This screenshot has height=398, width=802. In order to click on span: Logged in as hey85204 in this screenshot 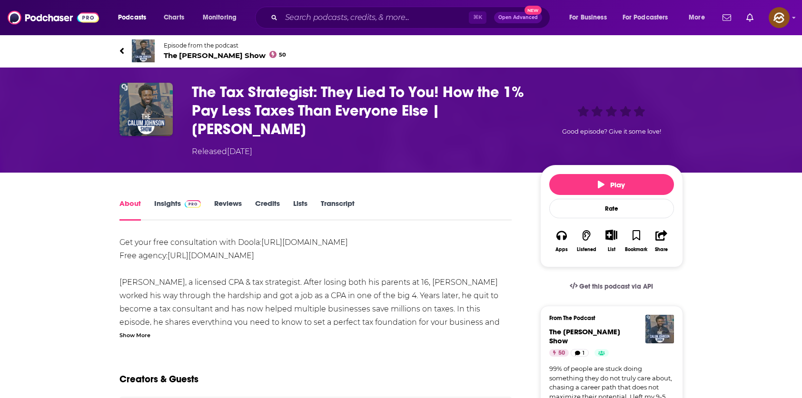, I will do `click(779, 18)`.